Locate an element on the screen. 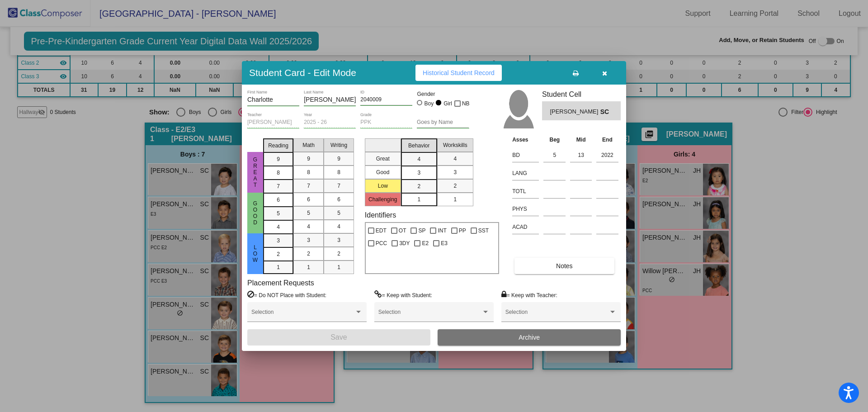 The width and height of the screenshot is (868, 412). input: year is located at coordinates (330, 122).